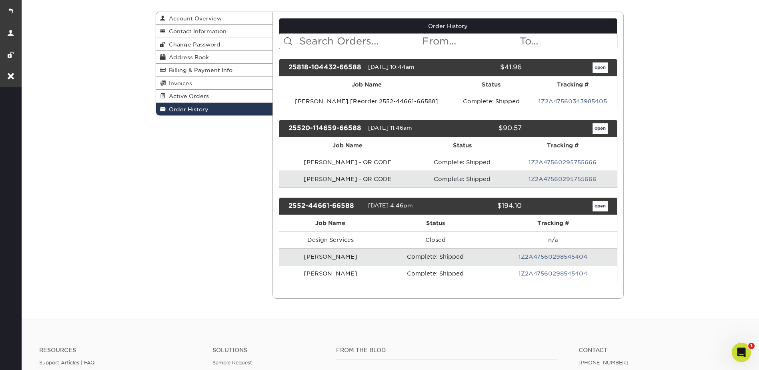 The image size is (759, 370). What do you see at coordinates (193, 44) in the screenshot?
I see `span: Change Password` at bounding box center [193, 44].